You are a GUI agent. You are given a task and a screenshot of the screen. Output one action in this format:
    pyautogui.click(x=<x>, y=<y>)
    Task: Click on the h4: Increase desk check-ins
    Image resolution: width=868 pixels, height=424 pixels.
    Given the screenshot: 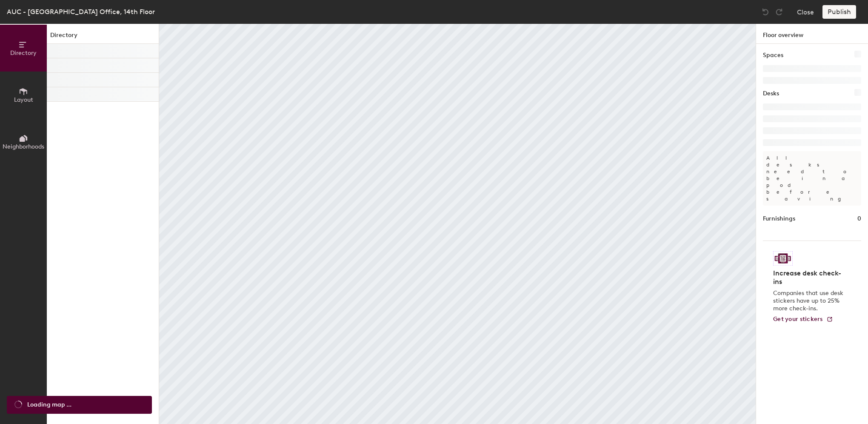 What is the action you would take?
    pyautogui.click(x=809, y=277)
    